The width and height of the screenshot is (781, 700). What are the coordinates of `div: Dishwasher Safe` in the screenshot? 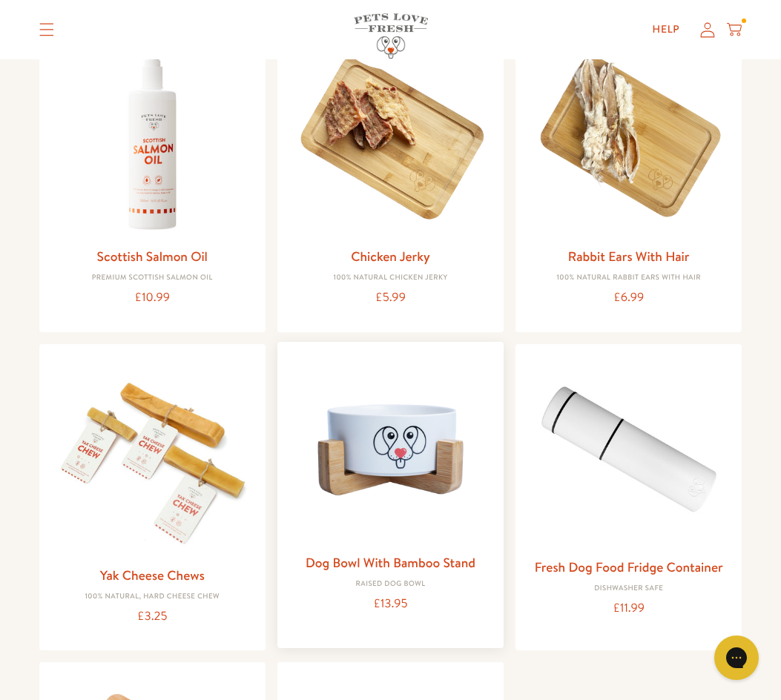 It's located at (628, 589).